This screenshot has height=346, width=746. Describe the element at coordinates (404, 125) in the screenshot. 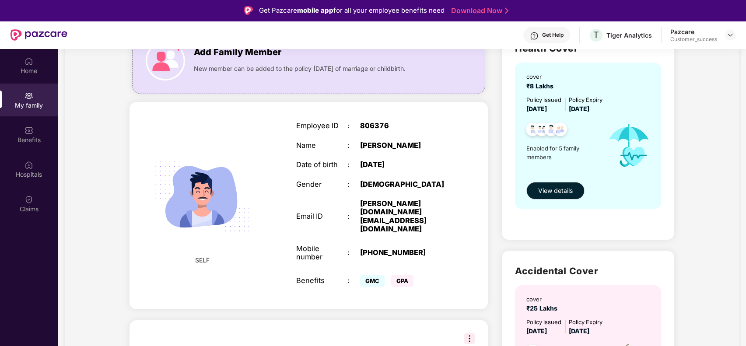

I see `div: 806376` at that location.